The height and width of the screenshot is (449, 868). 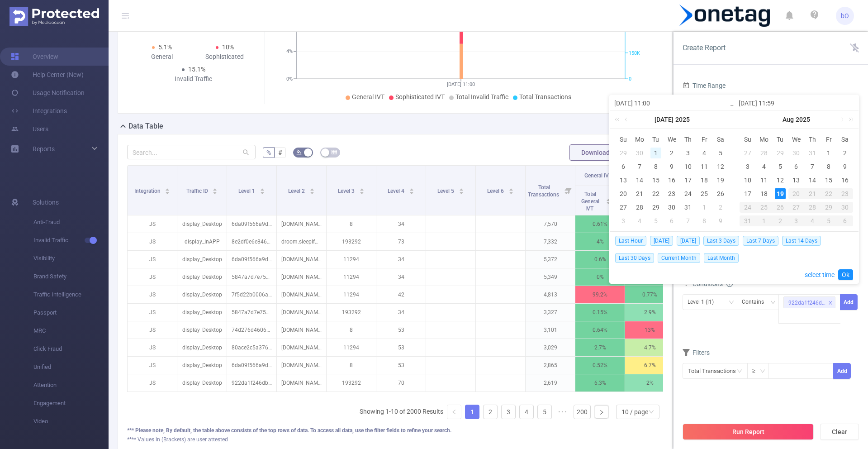 What do you see at coordinates (672, 140) in the screenshot?
I see `th: Wed` at bounding box center [672, 140].